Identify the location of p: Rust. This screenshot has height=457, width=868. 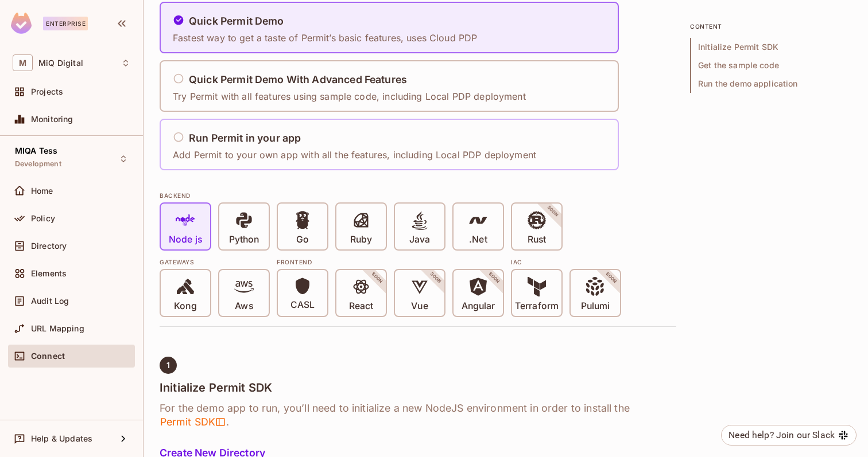
(536, 240).